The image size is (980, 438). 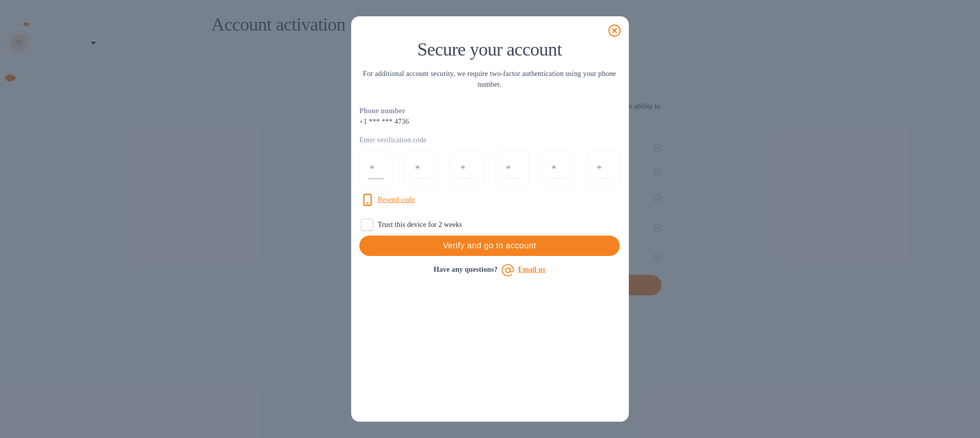 What do you see at coordinates (419, 224) in the screenshot?
I see `p: Trust this device for 2 weeks` at bounding box center [419, 224].